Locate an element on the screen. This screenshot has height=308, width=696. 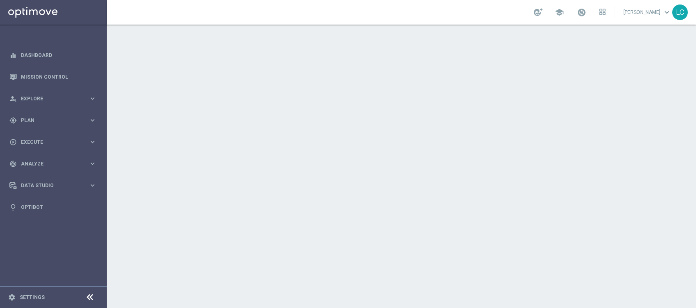
a: Dashboard is located at coordinates (59, 55).